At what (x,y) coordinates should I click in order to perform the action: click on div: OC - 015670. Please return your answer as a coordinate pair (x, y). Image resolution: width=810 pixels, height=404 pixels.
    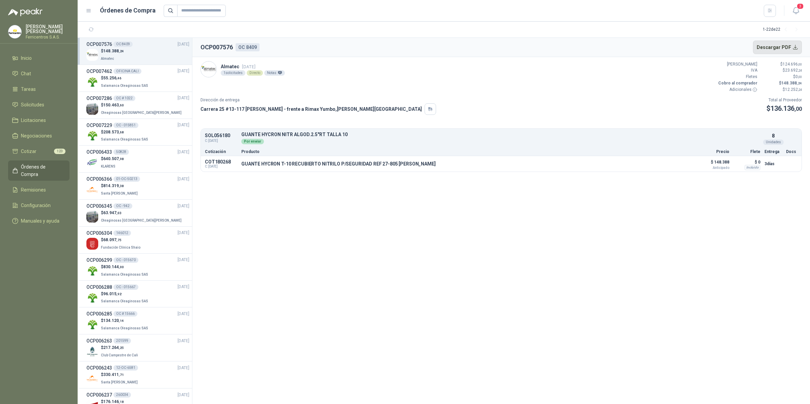
    Looking at the image, I should click on (126, 260).